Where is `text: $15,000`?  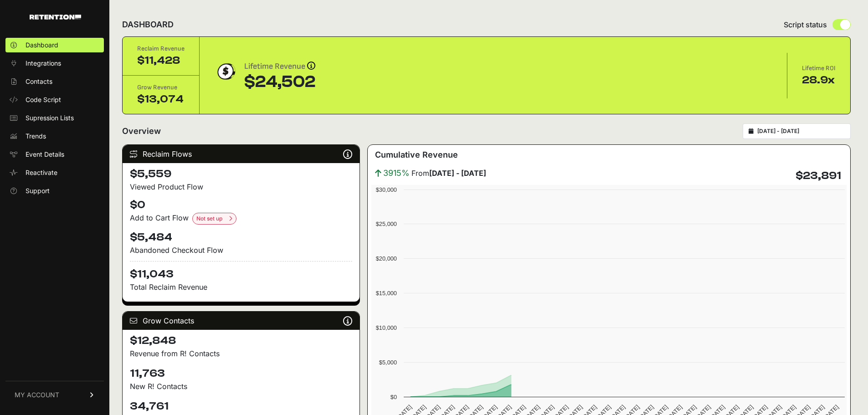
text: $15,000 is located at coordinates (387, 293).